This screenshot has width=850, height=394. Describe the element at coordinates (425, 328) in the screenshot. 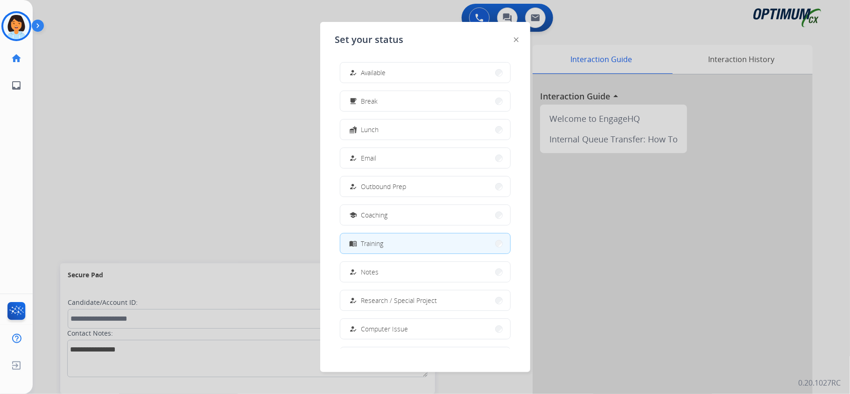

I see `button: Computer Issue` at that location.